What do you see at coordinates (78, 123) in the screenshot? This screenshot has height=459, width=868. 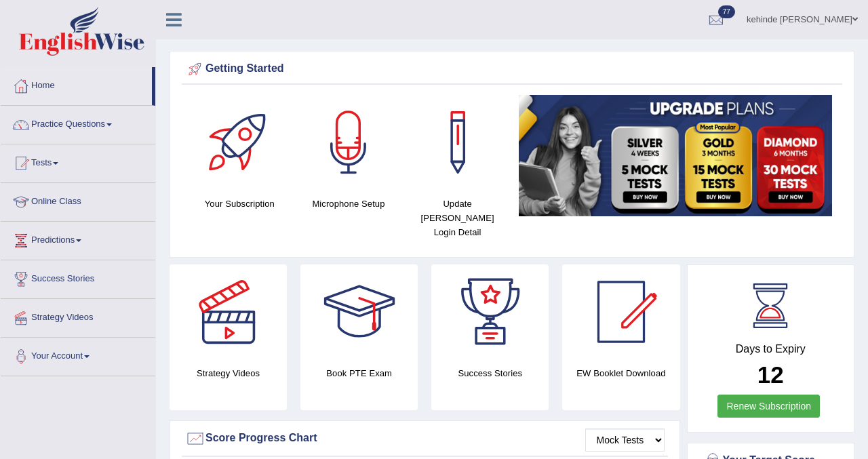 I see `a: Practice Questions` at bounding box center [78, 123].